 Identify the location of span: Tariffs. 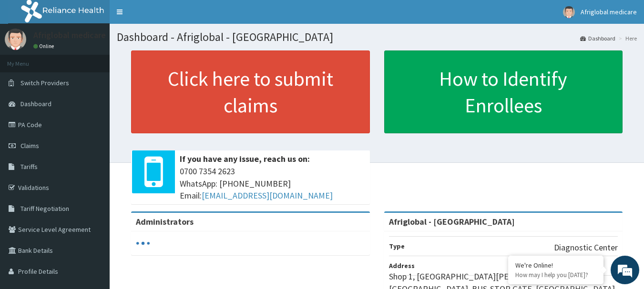
(29, 167).